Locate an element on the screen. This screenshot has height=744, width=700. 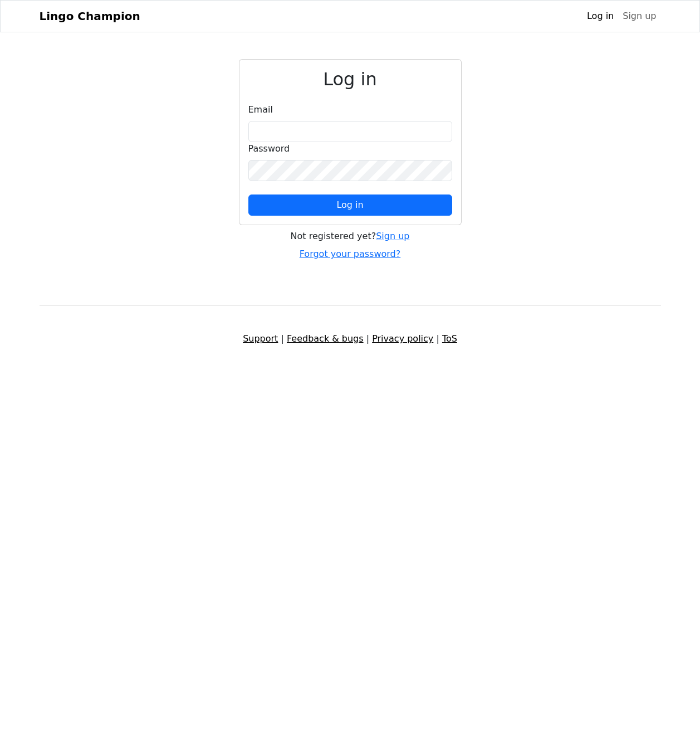
a: Lingo Champion is located at coordinates (90, 16).